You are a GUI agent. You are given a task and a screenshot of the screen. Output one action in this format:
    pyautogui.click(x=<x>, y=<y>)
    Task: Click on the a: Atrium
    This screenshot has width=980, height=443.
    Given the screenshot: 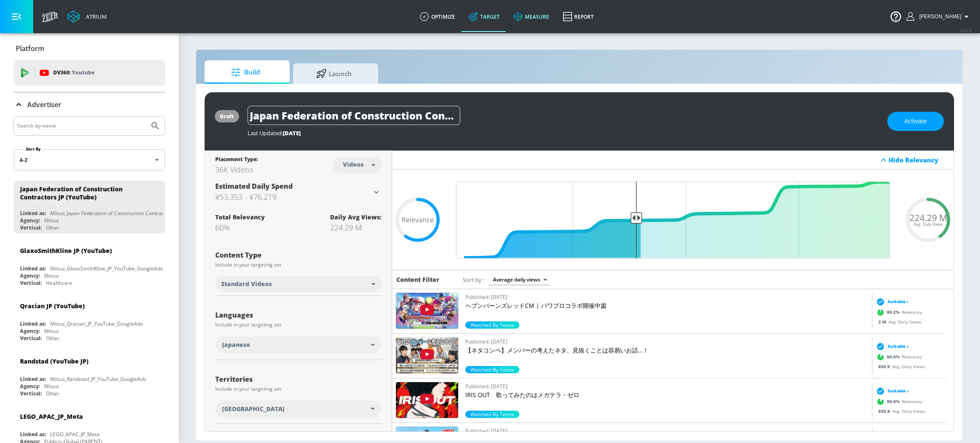 What is the action you would take?
    pyautogui.click(x=86, y=16)
    